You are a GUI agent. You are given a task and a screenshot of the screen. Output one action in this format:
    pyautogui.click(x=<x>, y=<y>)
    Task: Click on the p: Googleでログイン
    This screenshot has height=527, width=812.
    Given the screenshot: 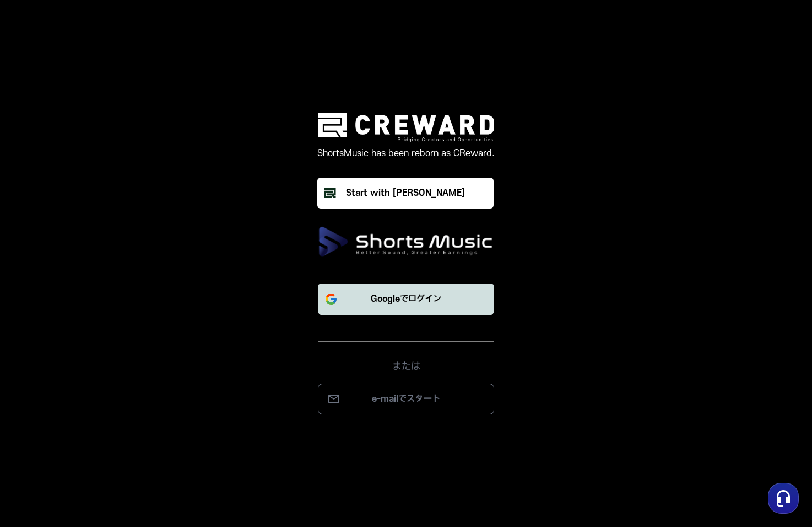 What is the action you would take?
    pyautogui.click(x=406, y=299)
    